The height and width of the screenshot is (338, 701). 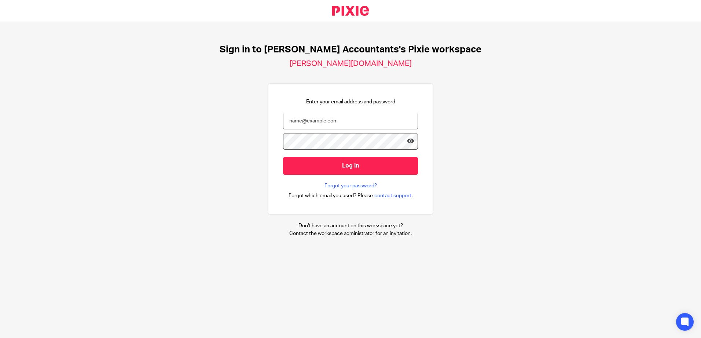 I want to click on span: contact support, so click(x=393, y=196).